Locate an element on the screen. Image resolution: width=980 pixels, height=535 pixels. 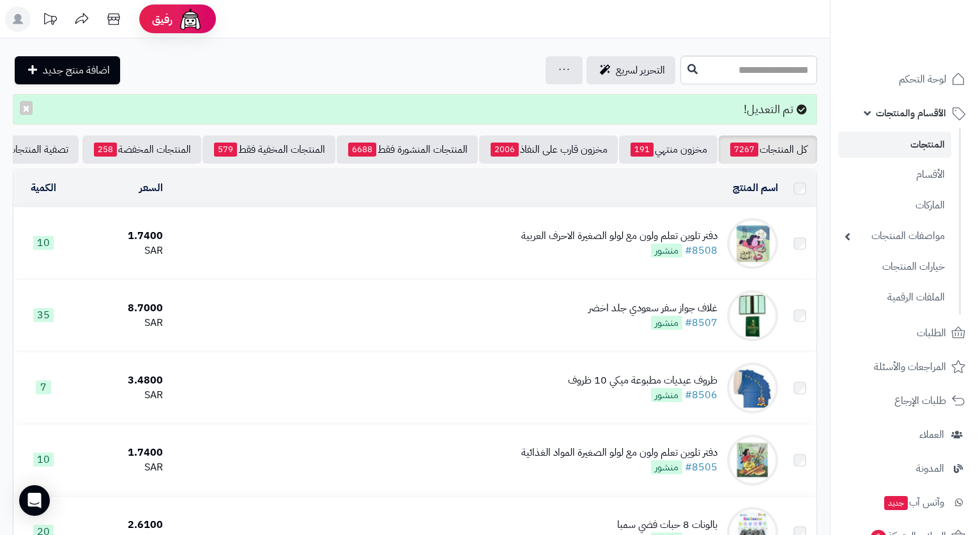
span: العملاء is located at coordinates (932, 435).